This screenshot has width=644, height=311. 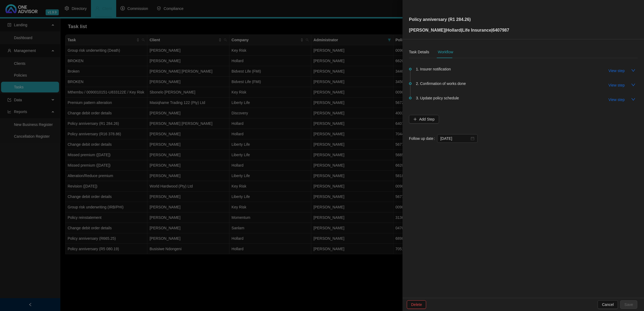 I want to click on span: Add Step, so click(x=427, y=119).